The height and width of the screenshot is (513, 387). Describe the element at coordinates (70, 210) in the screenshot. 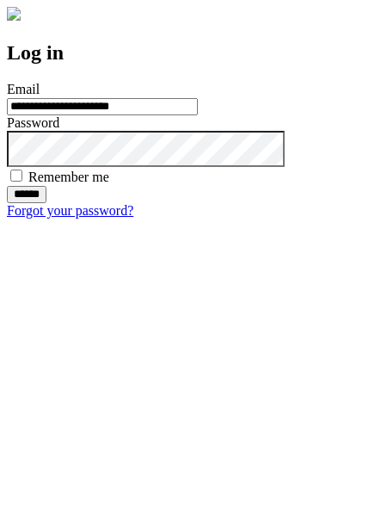

I see `a: Forgot your password?` at that location.